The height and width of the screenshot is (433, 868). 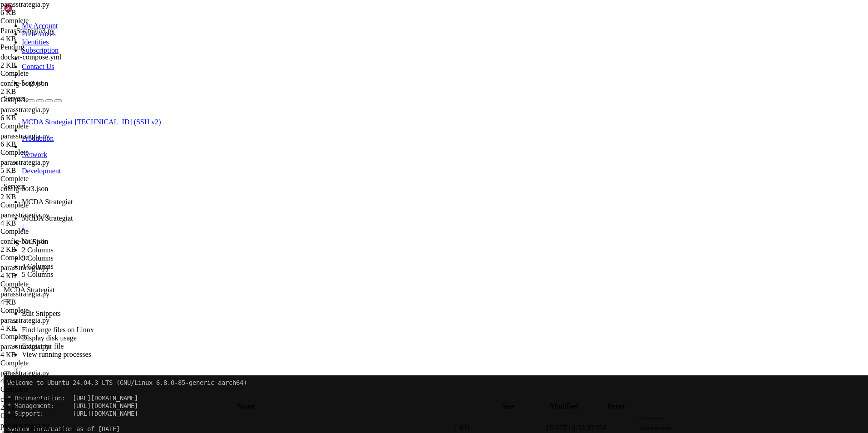 I want to click on span: grafana-provisioning, so click(x=269, y=246).